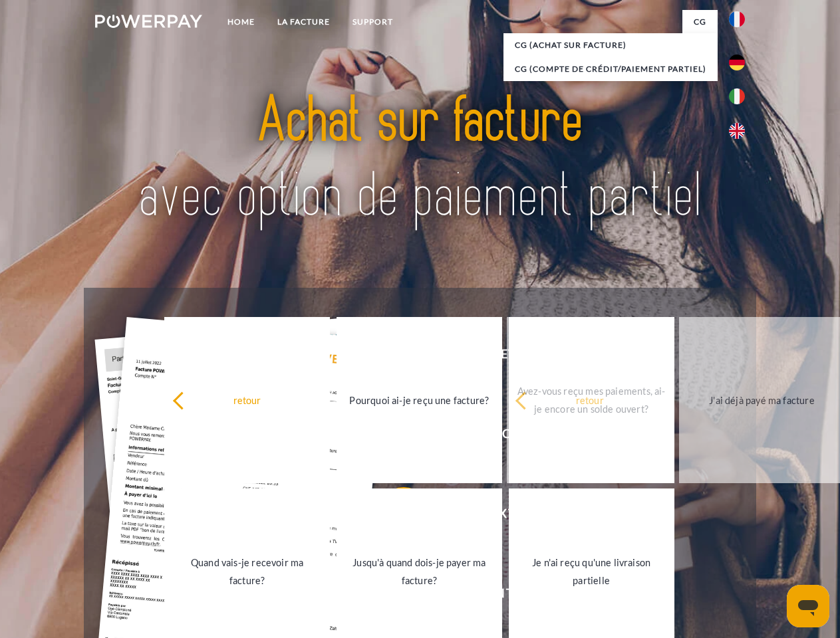  I want to click on div: J'ai déjà payé ma facture, so click(761, 399).